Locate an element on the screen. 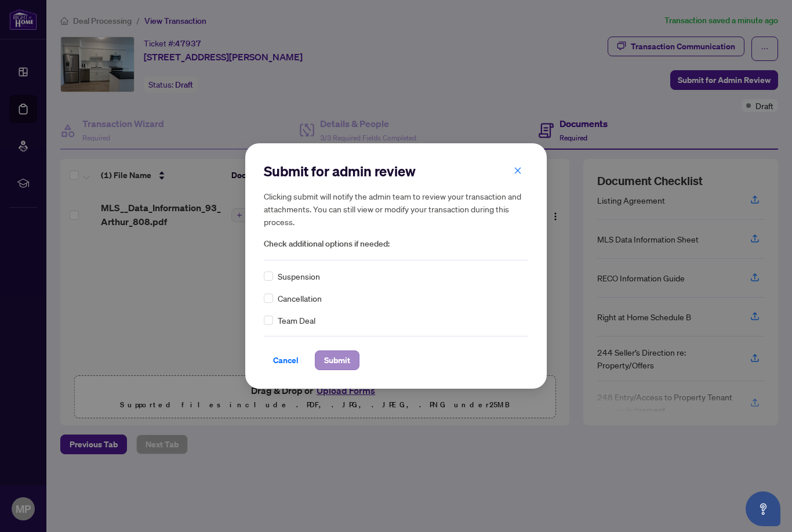 This screenshot has width=792, height=532. span: Submit is located at coordinates (337, 360).